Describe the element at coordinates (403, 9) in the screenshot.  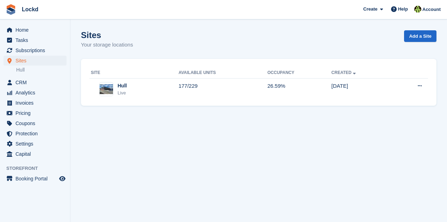
I see `span: Help` at that location.